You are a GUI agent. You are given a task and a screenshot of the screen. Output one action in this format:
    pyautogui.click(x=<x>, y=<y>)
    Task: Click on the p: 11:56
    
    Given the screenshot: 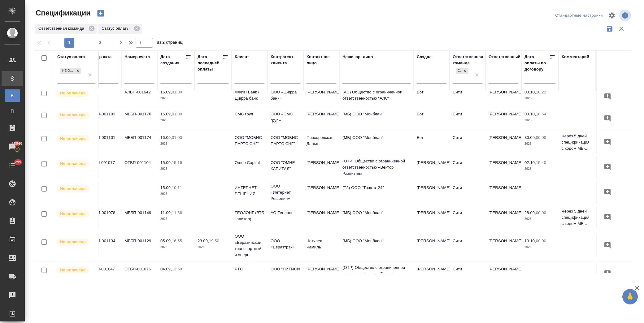 What is the action you would take?
    pyautogui.click(x=177, y=213)
    